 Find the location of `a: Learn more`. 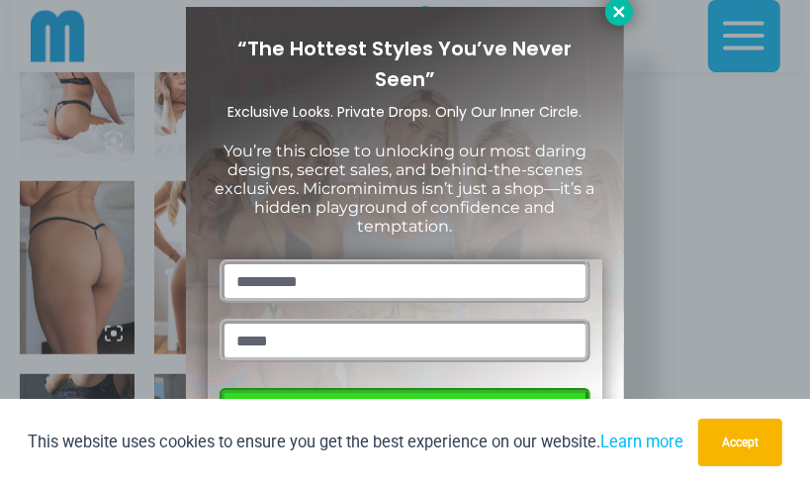

a: Learn more is located at coordinates (642, 441).